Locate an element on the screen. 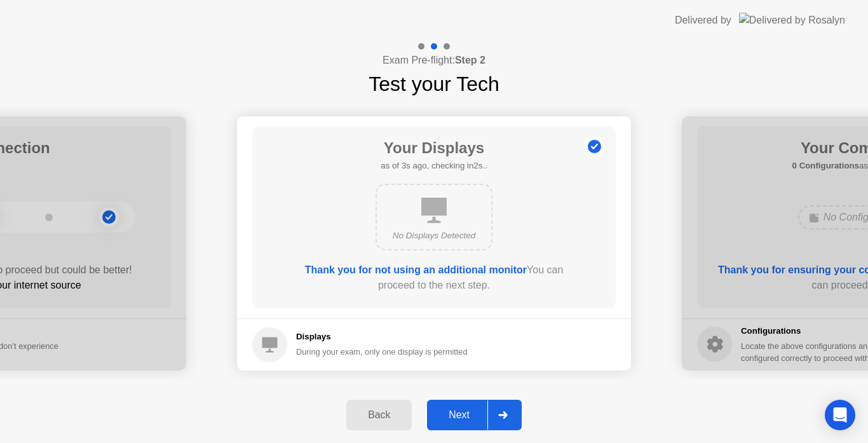 The image size is (868, 443). b: Step 2 is located at coordinates (470, 60).